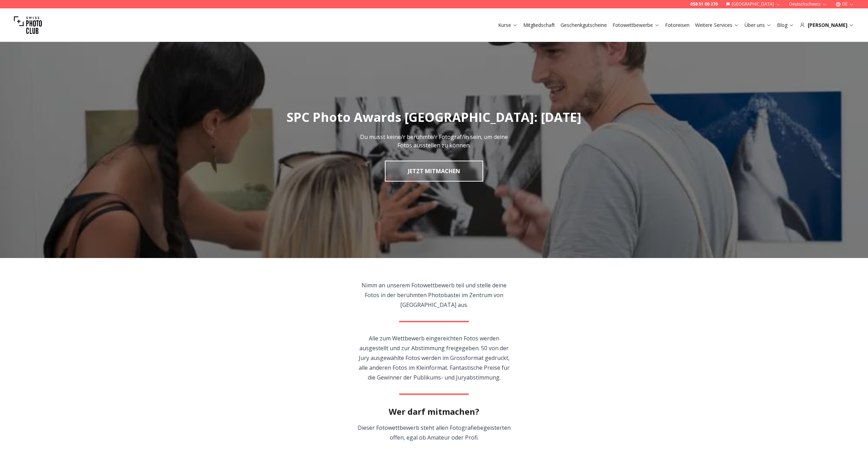 Image resolution: width=868 pixels, height=449 pixels. What do you see at coordinates (584, 25) in the screenshot?
I see `button: Geschenkgutscheine` at bounding box center [584, 25].